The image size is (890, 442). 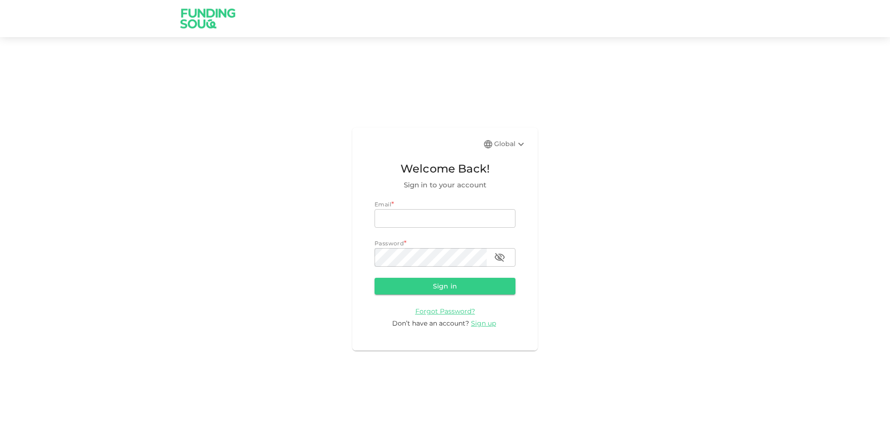 What do you see at coordinates (431, 257) in the screenshot?
I see `input: password` at bounding box center [431, 257].